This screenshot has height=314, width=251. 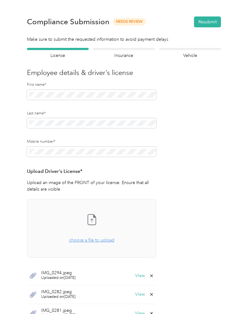 What do you see at coordinates (190, 55) in the screenshot?
I see `h4: Vehicle` at bounding box center [190, 55].